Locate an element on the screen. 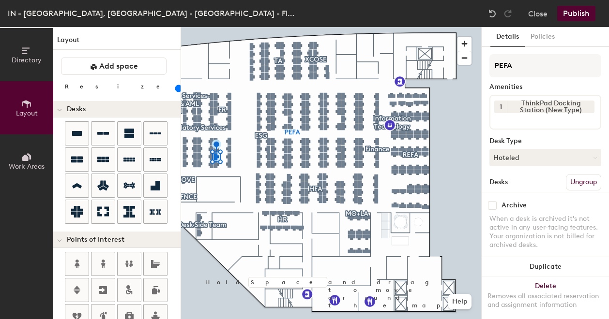  div: Removes all associated reservation and assignment information is located at coordinates (545, 301).